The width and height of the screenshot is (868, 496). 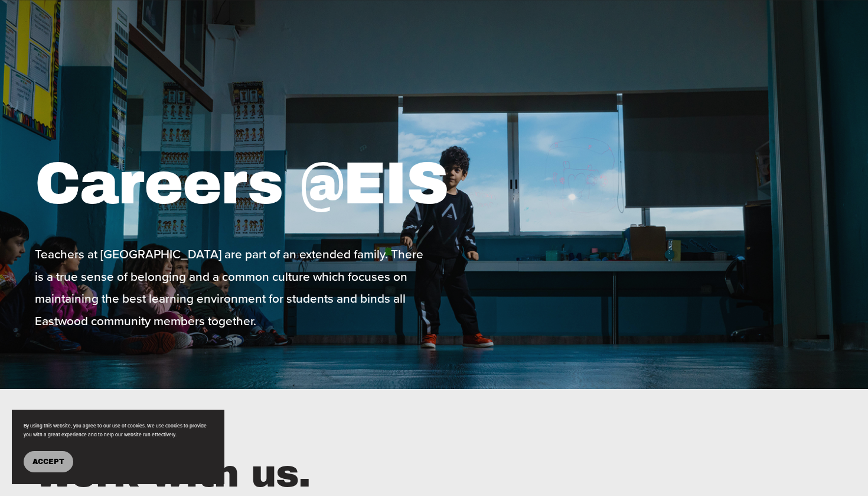 I want to click on h1: Careers @EIS, so click(x=266, y=184).